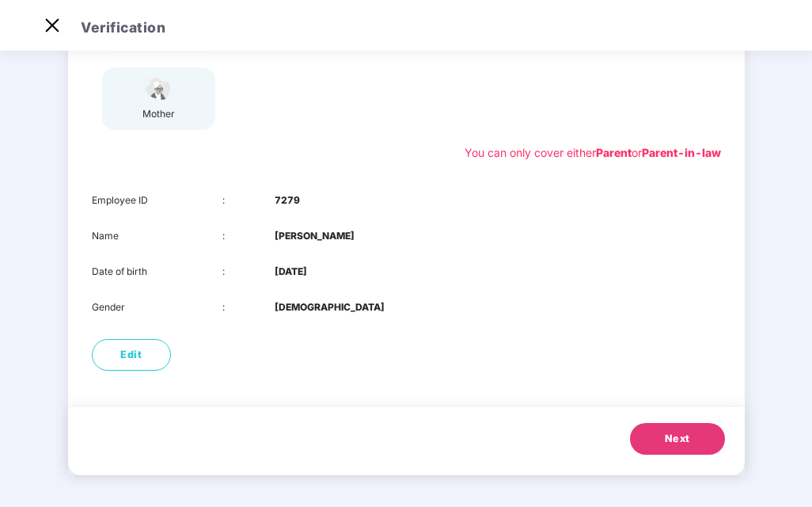 This screenshot has height=507, width=812. What do you see at coordinates (677, 439) in the screenshot?
I see `span: Next` at bounding box center [677, 439].